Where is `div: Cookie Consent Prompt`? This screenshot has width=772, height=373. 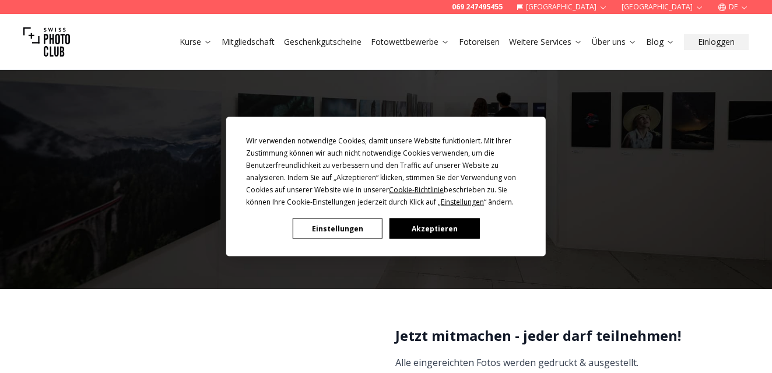
div: Cookie Consent Prompt is located at coordinates (386, 187).